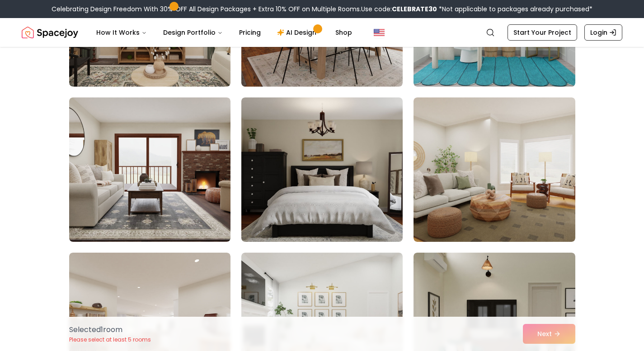  I want to click on img: Room room-39, so click(494, 170).